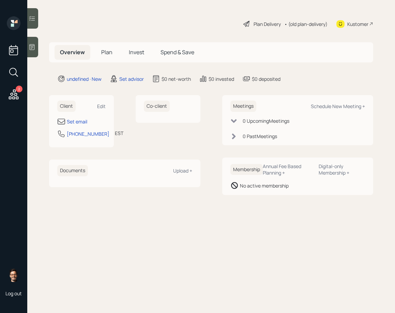 The image size is (395, 313). What do you see at coordinates (73, 170) in the screenshot?
I see `h6: Documents` at bounding box center [73, 170].